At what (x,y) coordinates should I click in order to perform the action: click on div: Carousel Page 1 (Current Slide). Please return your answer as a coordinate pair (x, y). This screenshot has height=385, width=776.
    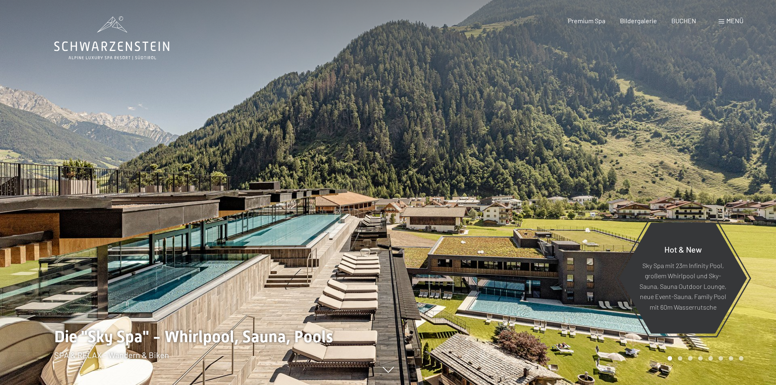
    Looking at the image, I should click on (670, 358).